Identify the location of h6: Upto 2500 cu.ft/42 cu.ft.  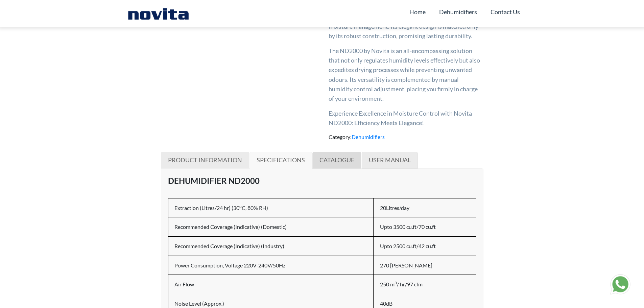
(425, 246).